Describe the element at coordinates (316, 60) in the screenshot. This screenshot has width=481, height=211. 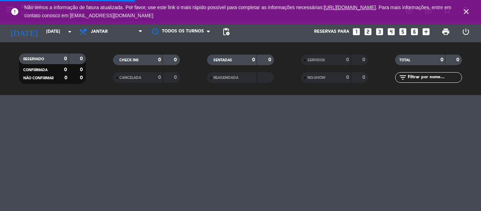
I see `span: SERVIDOS` at that location.